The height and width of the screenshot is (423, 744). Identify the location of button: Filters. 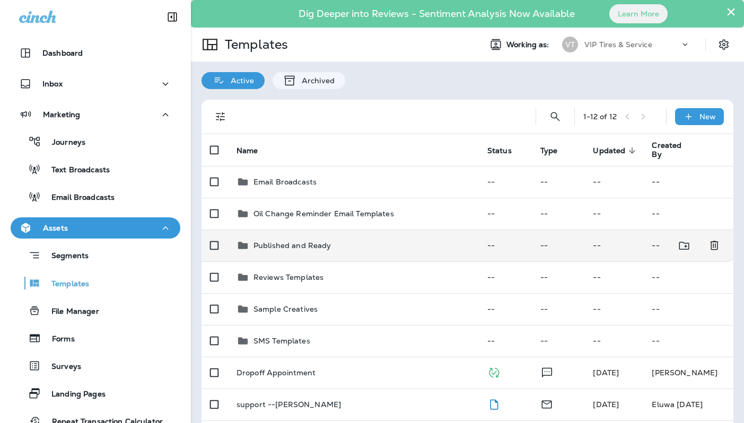
(221, 117).